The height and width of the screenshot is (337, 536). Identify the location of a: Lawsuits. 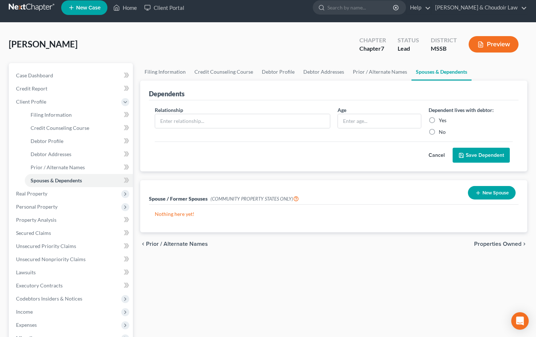
(71, 272).